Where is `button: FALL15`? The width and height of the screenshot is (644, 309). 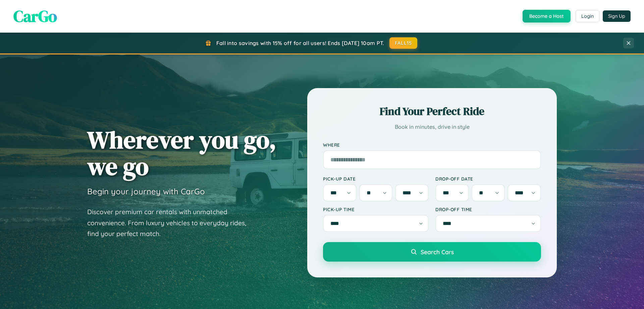
button: FALL15 is located at coordinates (404, 43).